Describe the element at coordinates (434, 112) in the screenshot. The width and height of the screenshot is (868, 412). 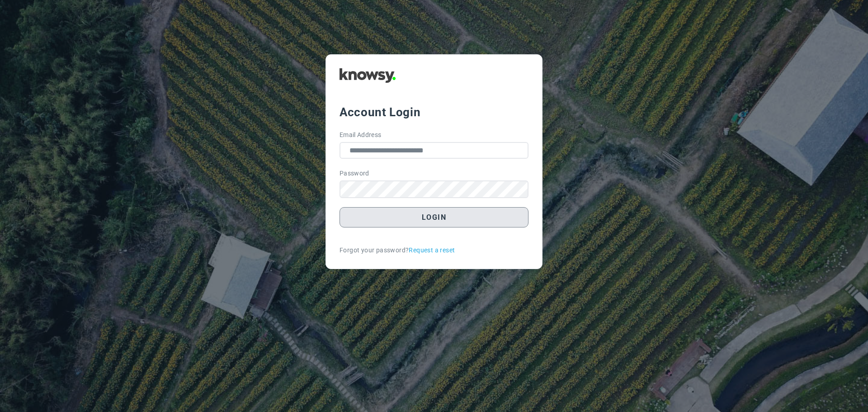
I see `div: Account Login` at that location.